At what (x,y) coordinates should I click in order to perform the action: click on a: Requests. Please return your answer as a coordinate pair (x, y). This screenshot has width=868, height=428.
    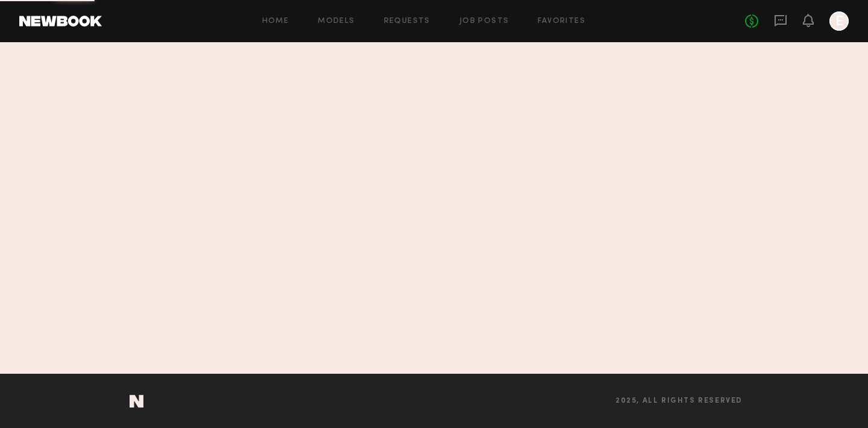
    Looking at the image, I should click on (406, 21).